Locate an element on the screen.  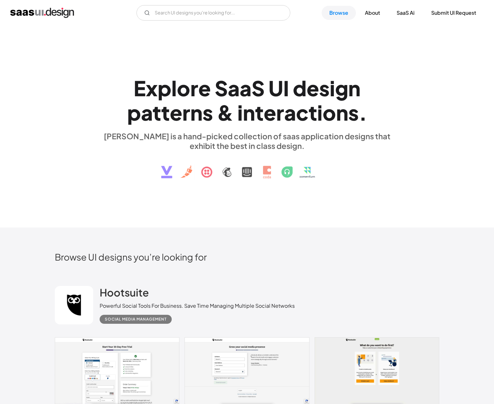
a: Hootsuite is located at coordinates (124, 294).